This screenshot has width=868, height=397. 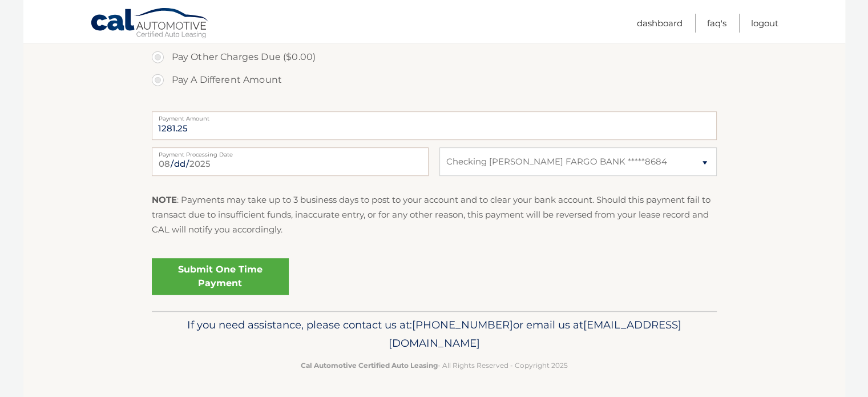 I want to click on a: Logout, so click(x=765, y=23).